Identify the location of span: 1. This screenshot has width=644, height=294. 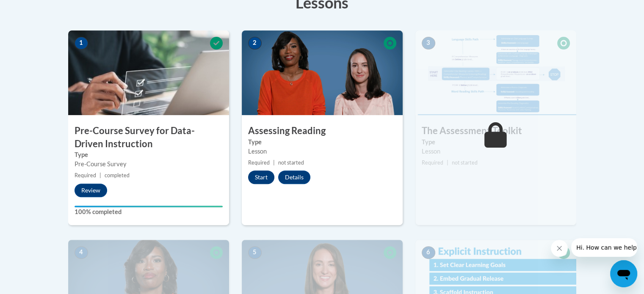
(81, 43).